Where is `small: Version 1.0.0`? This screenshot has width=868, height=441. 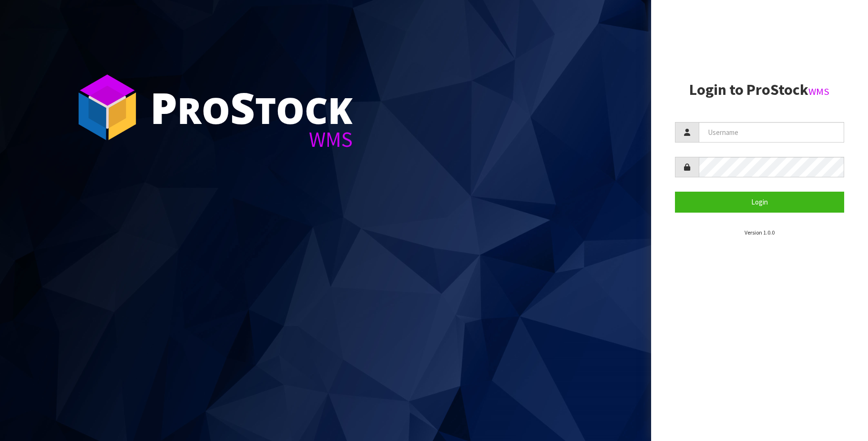 small: Version 1.0.0 is located at coordinates (760, 233).